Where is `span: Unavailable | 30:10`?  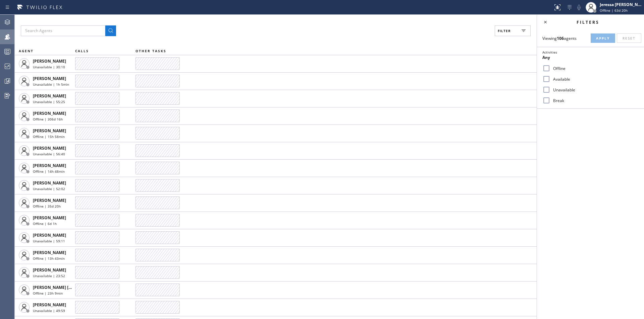
span: Unavailable | 30:10 is located at coordinates (49, 67).